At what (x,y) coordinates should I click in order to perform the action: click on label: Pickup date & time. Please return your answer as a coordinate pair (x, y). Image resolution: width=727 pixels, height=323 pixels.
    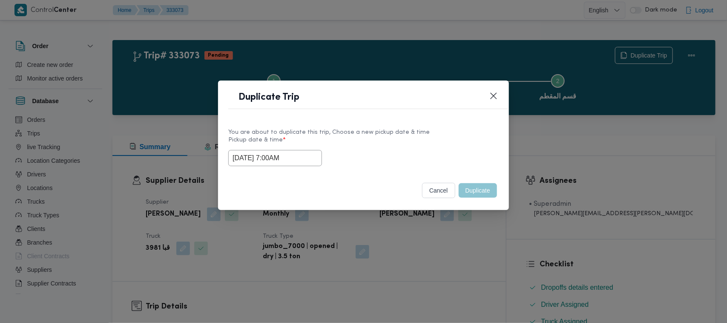
    Looking at the image, I should click on (363, 143).